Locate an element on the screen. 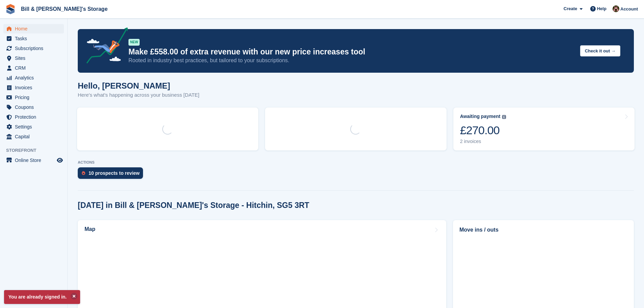 This screenshot has height=308, width=644. div: 2 invoices is located at coordinates (483, 141).